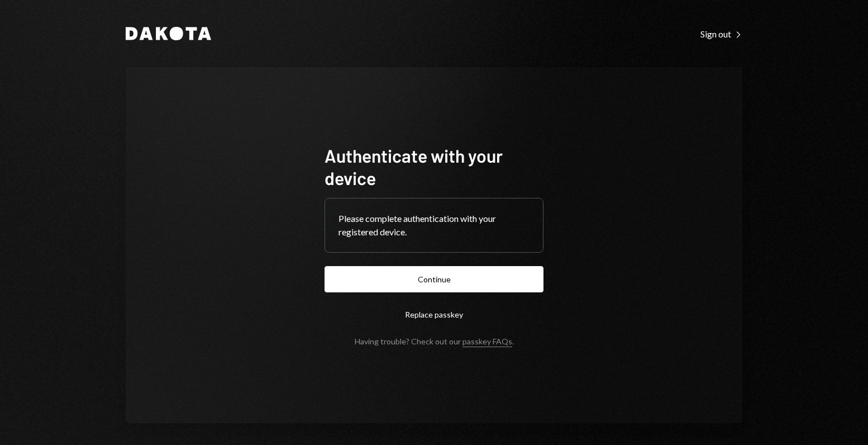 The height and width of the screenshot is (445, 868). What do you see at coordinates (434, 167) in the screenshot?
I see `h1: Authenticate with your device` at bounding box center [434, 167].